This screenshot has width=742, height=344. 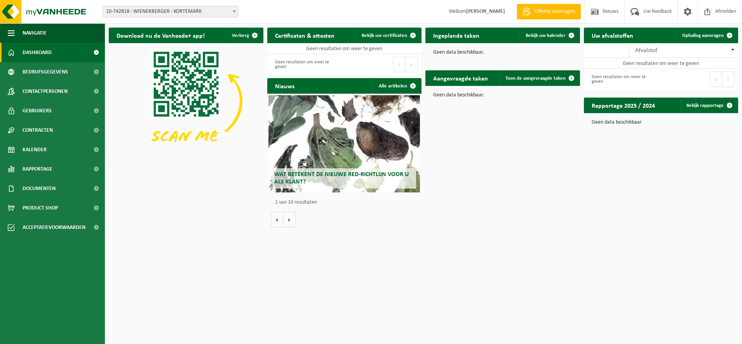 I want to click on a: Bekijk rapportage, so click(x=709, y=105).